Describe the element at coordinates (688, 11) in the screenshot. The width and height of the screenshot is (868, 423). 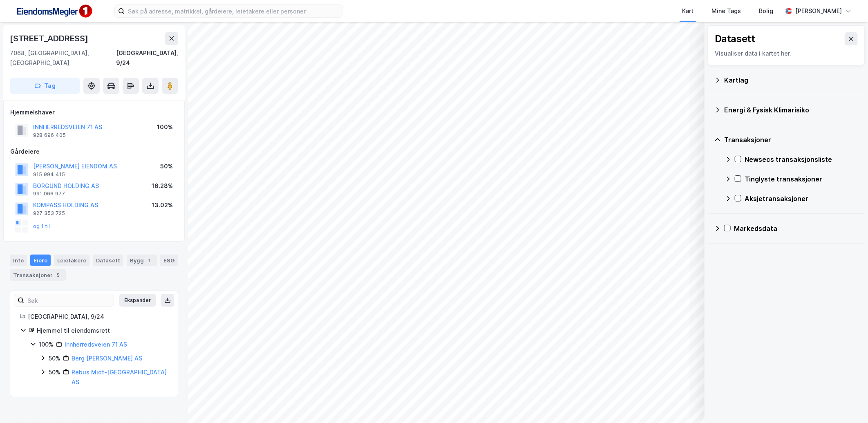
I see `div: Kart` at that location.